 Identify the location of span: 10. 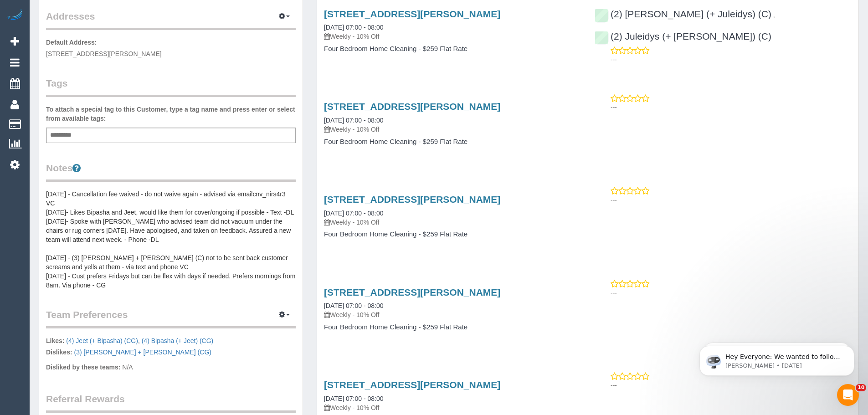
(861, 388).